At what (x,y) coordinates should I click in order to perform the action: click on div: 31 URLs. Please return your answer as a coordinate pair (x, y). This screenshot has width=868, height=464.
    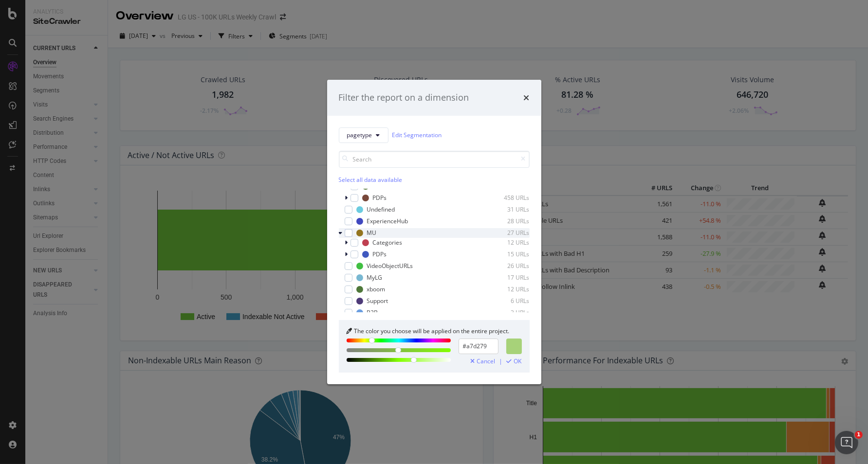
    Looking at the image, I should click on (506, 209).